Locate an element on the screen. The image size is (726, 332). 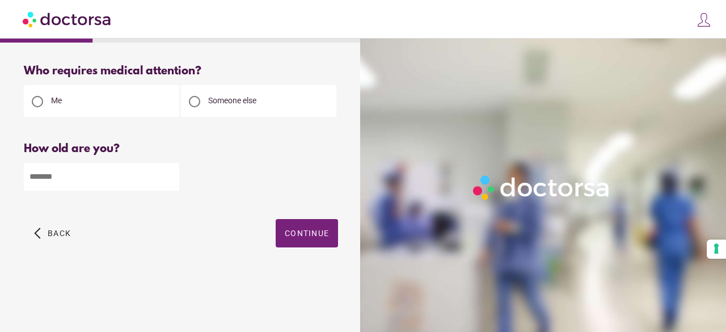
span: Me is located at coordinates (56, 100).